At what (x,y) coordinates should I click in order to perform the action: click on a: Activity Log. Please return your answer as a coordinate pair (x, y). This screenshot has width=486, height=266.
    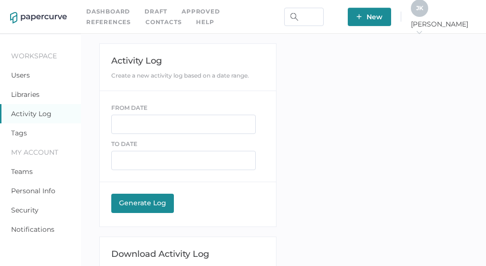
    Looking at the image, I should click on (31, 114).